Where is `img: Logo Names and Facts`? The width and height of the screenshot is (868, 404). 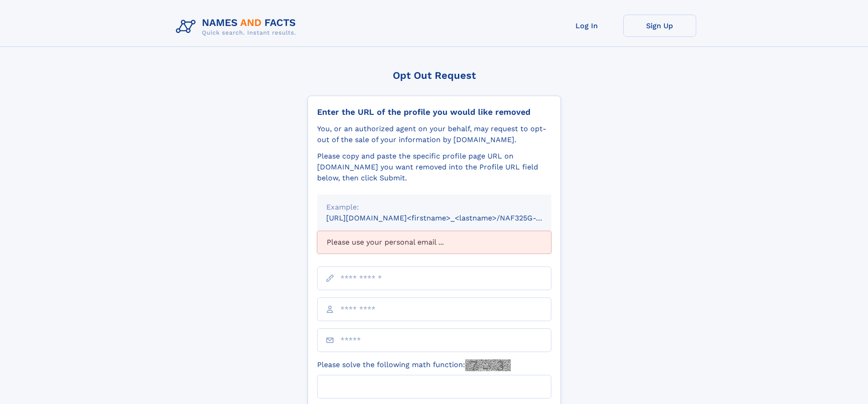
img: Logo Names and Facts is located at coordinates (238, 27).